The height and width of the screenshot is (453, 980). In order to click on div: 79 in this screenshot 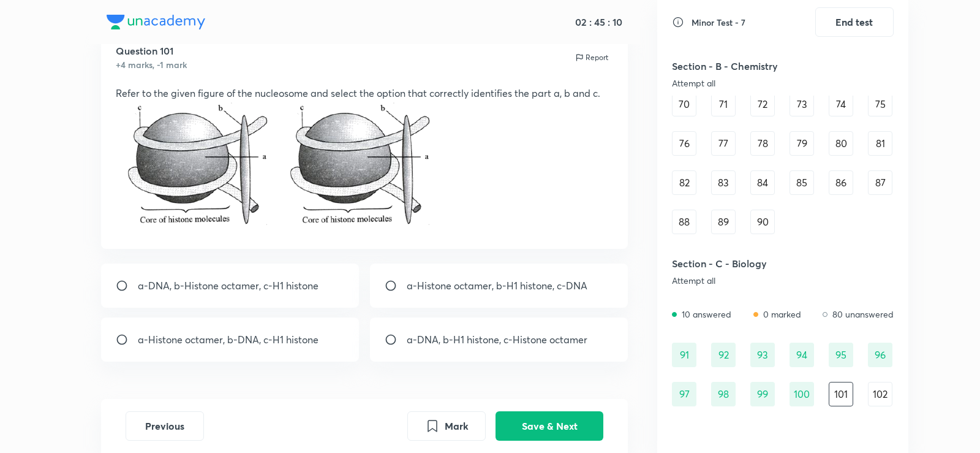, I will do `click(802, 143)`.